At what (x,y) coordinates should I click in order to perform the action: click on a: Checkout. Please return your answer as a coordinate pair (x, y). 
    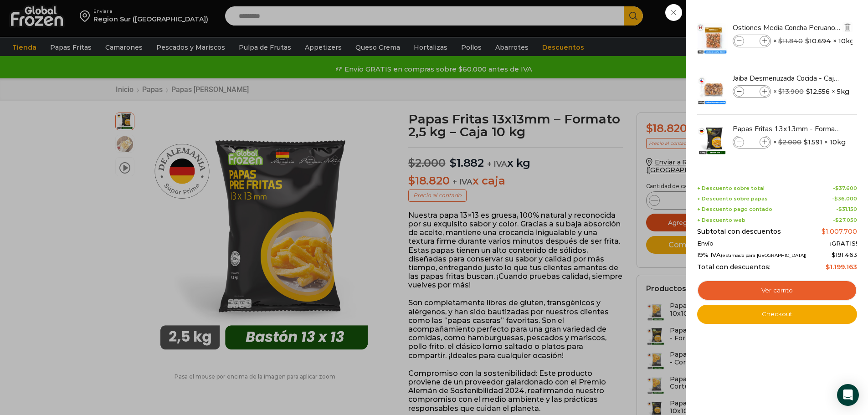
    Looking at the image, I should click on (777, 314).